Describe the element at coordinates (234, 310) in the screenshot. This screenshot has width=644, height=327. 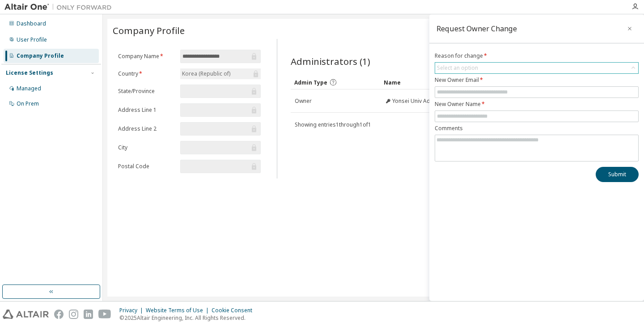
I see `div: Cookie Consent` at that location.